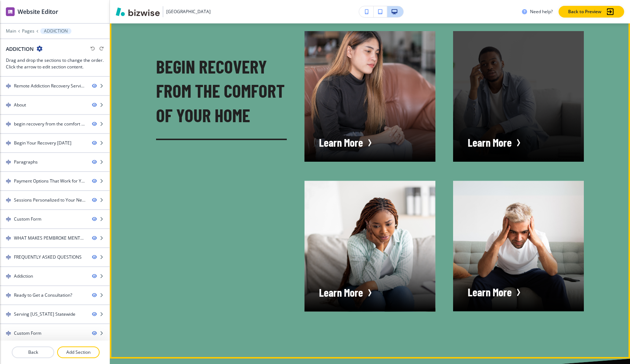 This screenshot has width=630, height=364. What do you see at coordinates (42, 143) in the screenshot?
I see `div: Begin Your Recovery Today` at bounding box center [42, 143].